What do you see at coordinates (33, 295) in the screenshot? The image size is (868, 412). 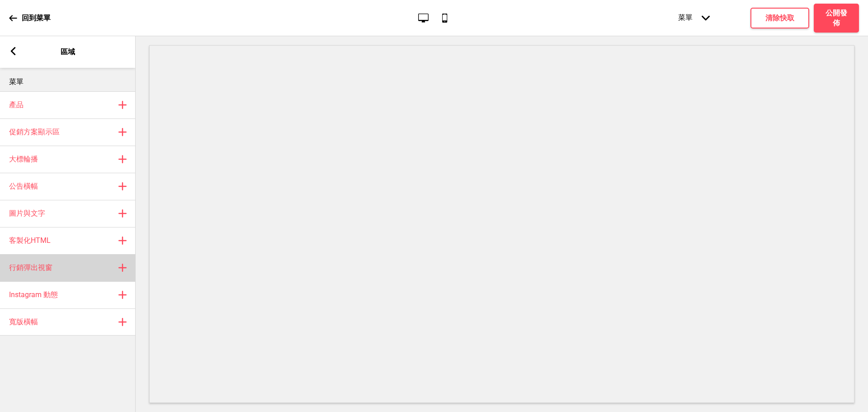 I see `h4: Instagram 動態` at bounding box center [33, 295].